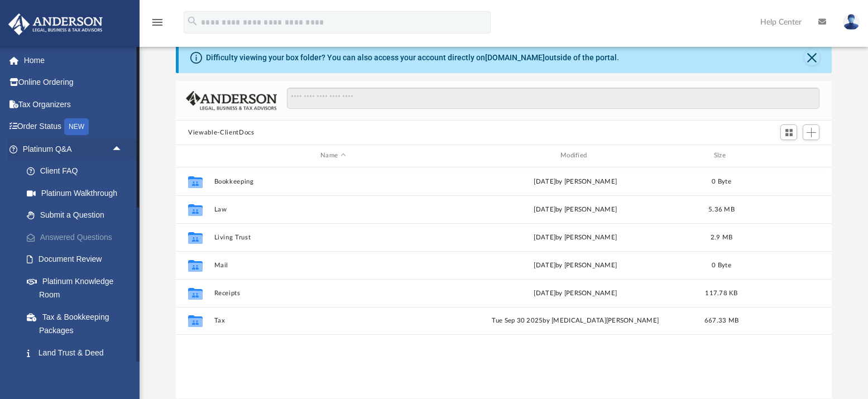  Describe the element at coordinates (333, 237) in the screenshot. I see `button: Living Trust` at that location.